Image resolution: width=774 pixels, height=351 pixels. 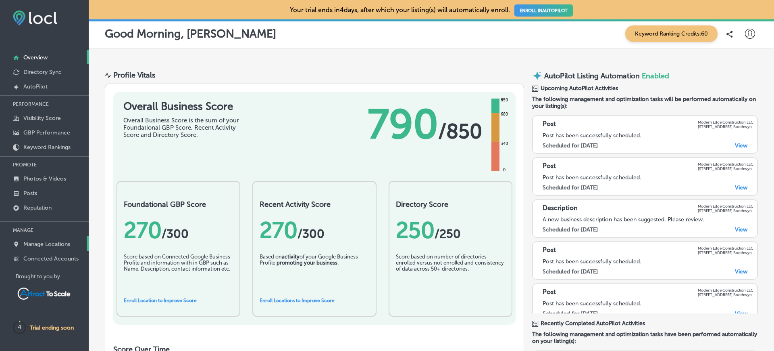 What do you see at coordinates (47, 132) in the screenshot?
I see `p: GBP Performance` at bounding box center [47, 132].